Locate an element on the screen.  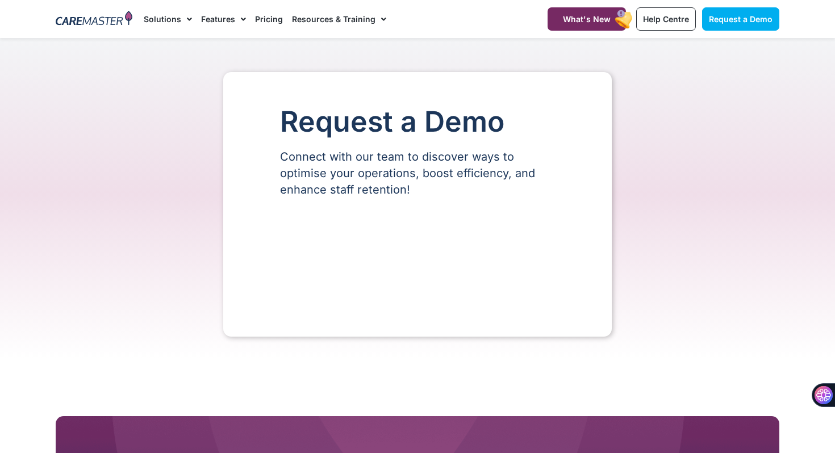
span: Request a Demo is located at coordinates (740, 19).